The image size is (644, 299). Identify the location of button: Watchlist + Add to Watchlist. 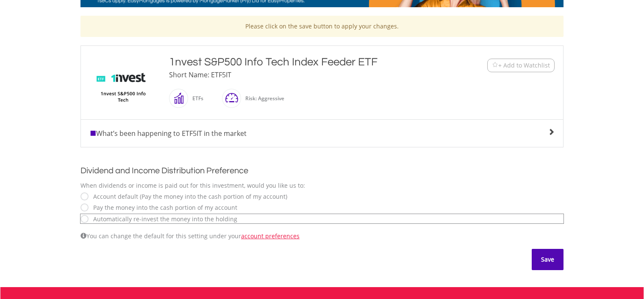
(521, 65).